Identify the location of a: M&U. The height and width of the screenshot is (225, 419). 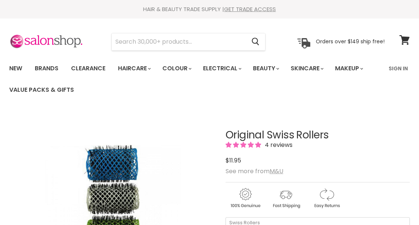
(276, 171).